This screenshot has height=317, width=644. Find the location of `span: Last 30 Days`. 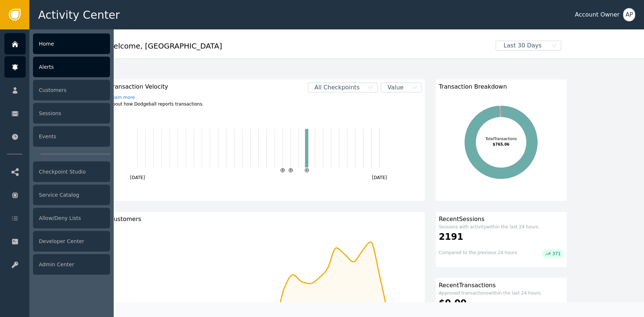

span: Last 30 Days is located at coordinates (523, 46).